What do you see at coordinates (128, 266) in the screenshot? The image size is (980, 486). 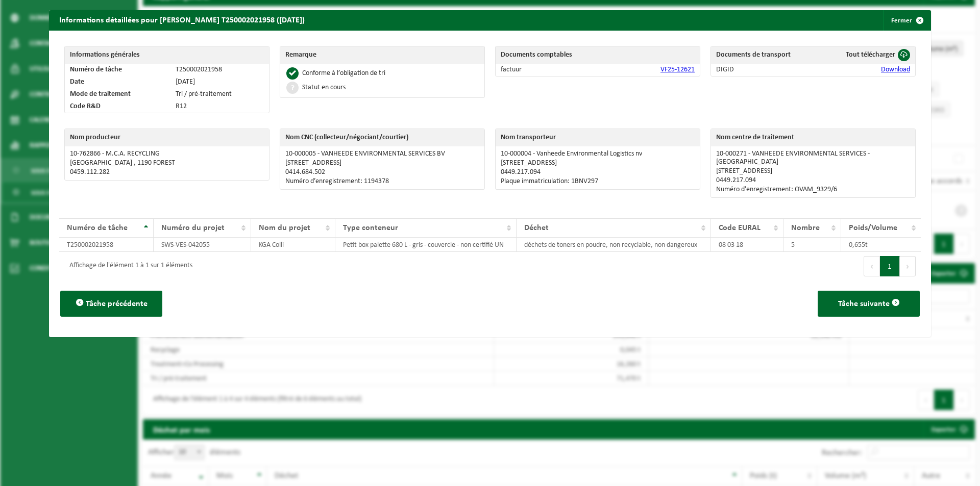 I see `div: Affichage de l'élément 1 à 1 sur 1 éléments` at bounding box center [128, 266].